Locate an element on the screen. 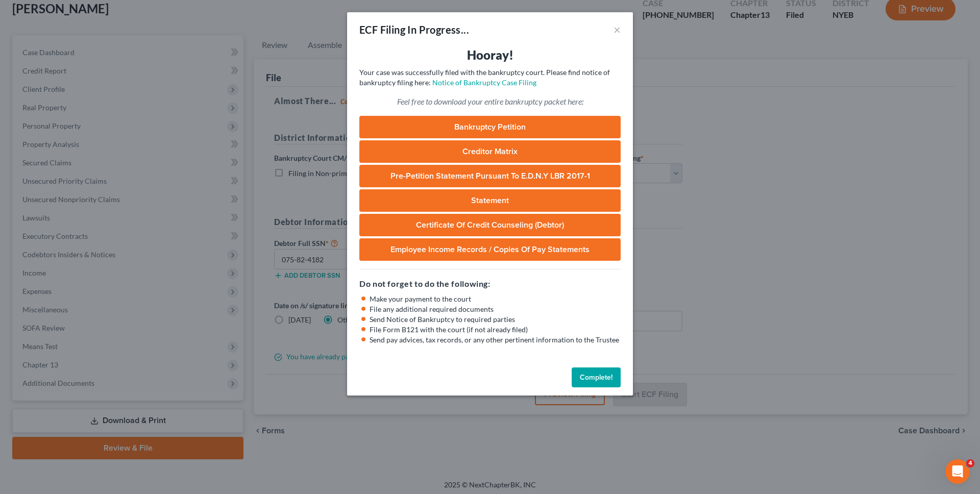 This screenshot has width=980, height=494. h5: Do not forget to do the following: is located at coordinates (490, 284).